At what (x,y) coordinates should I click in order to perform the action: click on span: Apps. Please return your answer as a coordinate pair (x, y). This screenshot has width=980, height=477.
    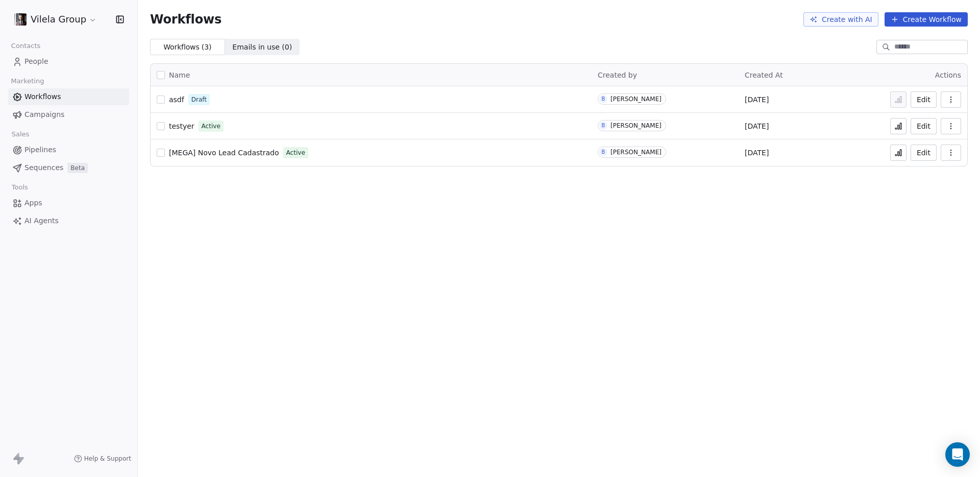
    Looking at the image, I should click on (34, 203).